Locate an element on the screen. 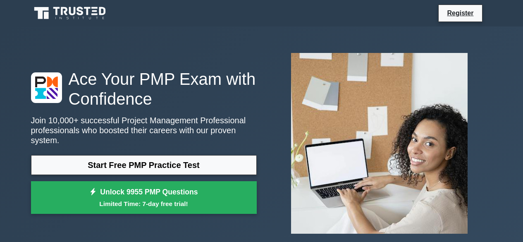  p: Join 10,000+ successful Project Management Professional professionals who boosted their careers w... is located at coordinates (144, 130).